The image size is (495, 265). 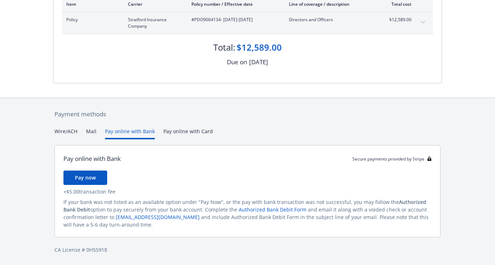 What do you see at coordinates (423, 22) in the screenshot?
I see `button: expand content` at bounding box center [423, 22].